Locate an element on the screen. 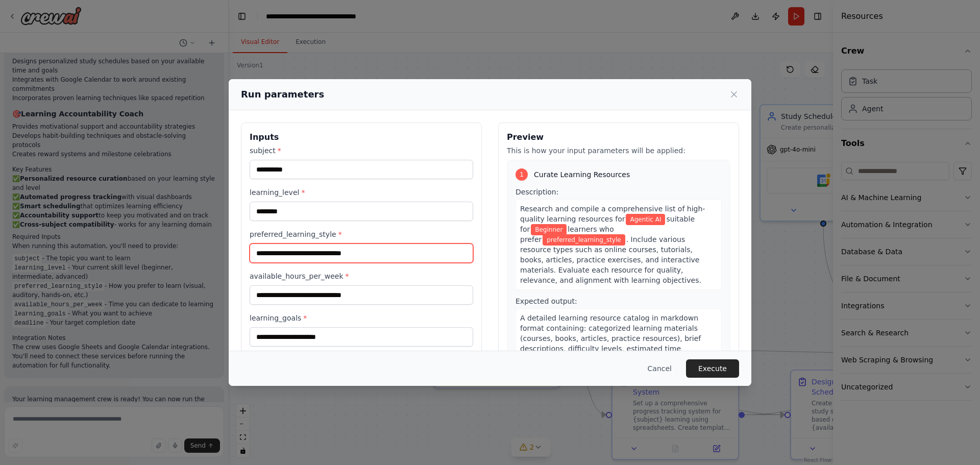 This screenshot has width=980, height=465. label: learning_goals is located at coordinates (362, 318).